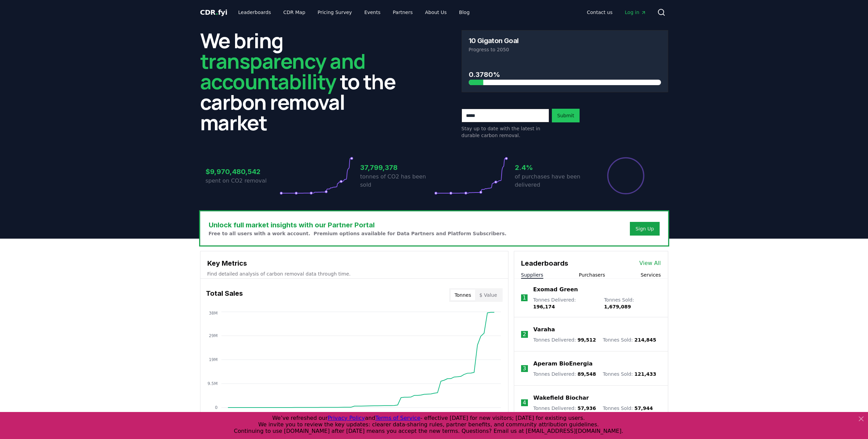  Describe the element at coordinates (645, 228) in the screenshot. I see `div: Sign Up` at that location.